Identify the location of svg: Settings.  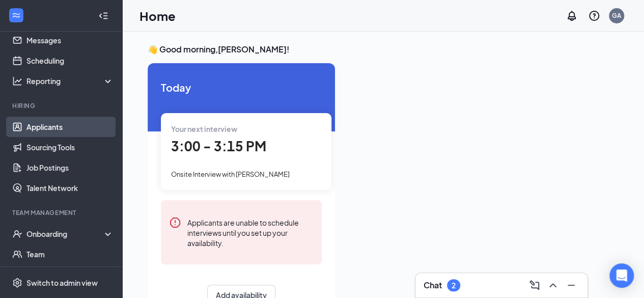
(17, 282).